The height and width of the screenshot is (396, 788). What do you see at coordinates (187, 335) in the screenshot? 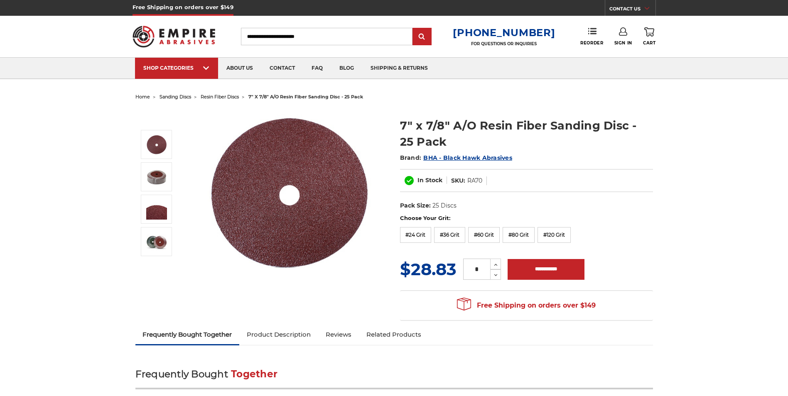
I see `a: Frequently Bought Together` at bounding box center [187, 335].